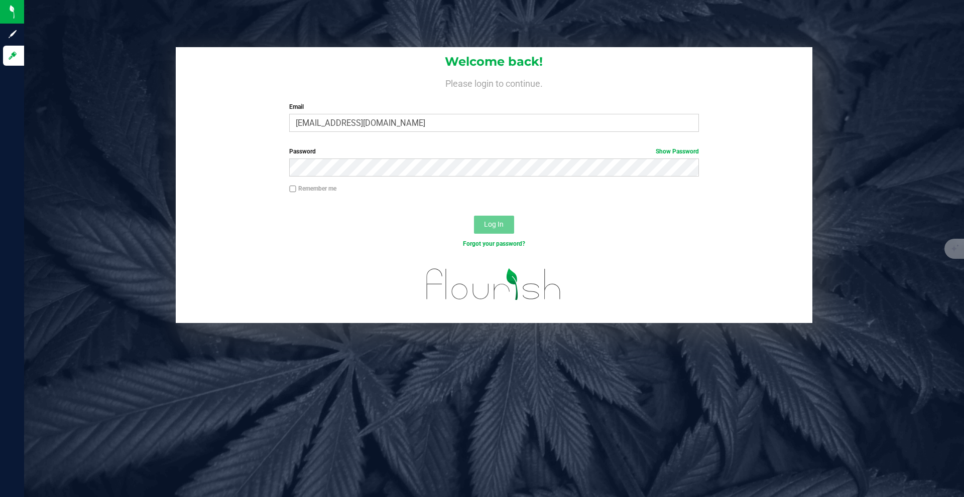 This screenshot has height=497, width=964. I want to click on h4: Please login to continue., so click(494, 82).